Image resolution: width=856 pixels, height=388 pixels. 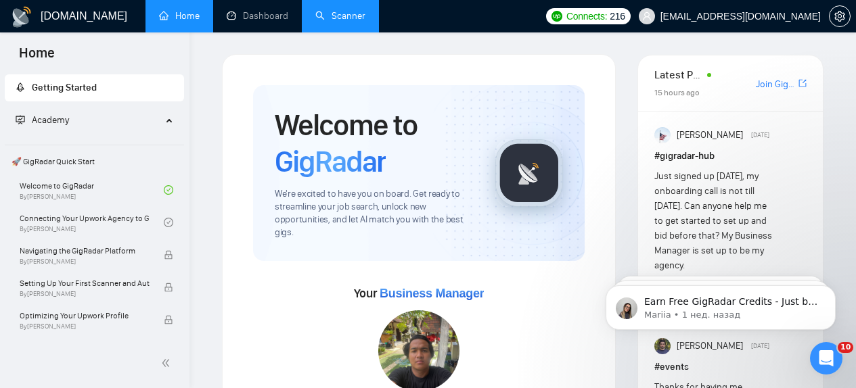 What do you see at coordinates (94, 88) in the screenshot?
I see `li: Getting Started` at bounding box center [94, 88].